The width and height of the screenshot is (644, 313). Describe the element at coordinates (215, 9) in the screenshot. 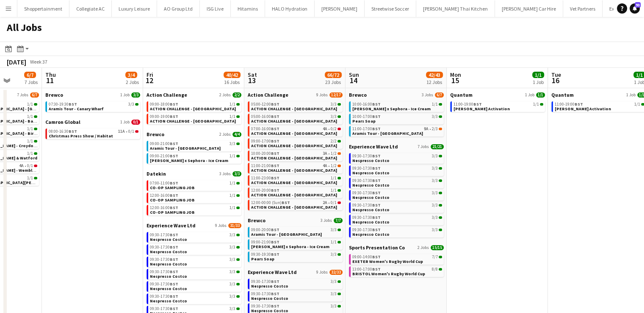

I see `button: ISG Live` at that location.